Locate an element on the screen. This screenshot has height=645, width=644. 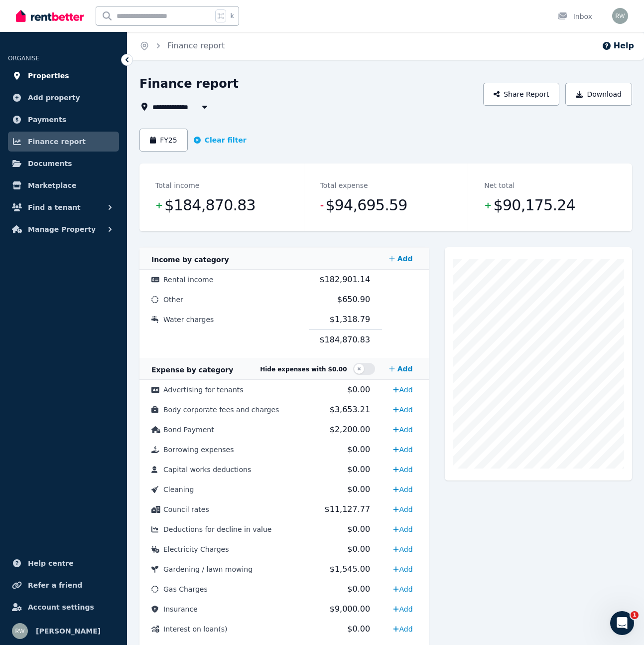
span: Add property is located at coordinates (54, 98).